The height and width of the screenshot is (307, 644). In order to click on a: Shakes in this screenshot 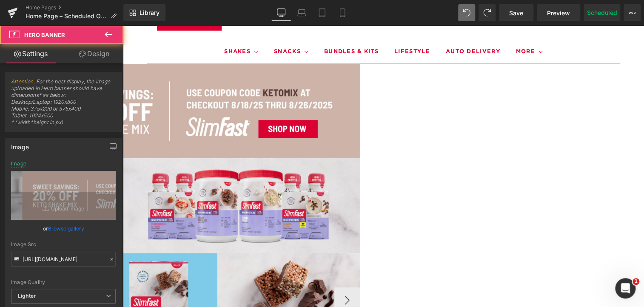, I will do `click(118, 26)`.